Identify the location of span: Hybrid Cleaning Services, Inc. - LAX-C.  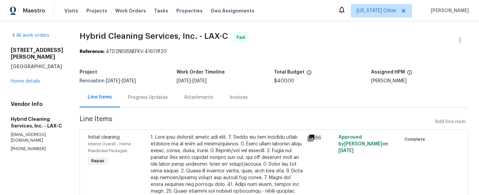
(154, 36).